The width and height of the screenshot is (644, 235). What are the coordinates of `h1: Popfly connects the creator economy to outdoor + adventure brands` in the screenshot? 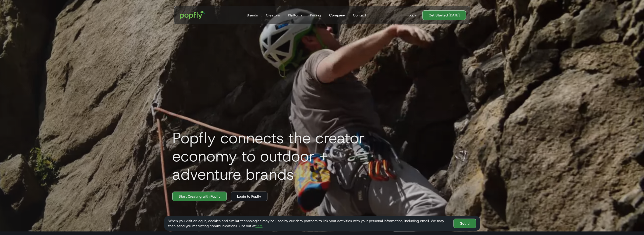 It's located at (282, 156).